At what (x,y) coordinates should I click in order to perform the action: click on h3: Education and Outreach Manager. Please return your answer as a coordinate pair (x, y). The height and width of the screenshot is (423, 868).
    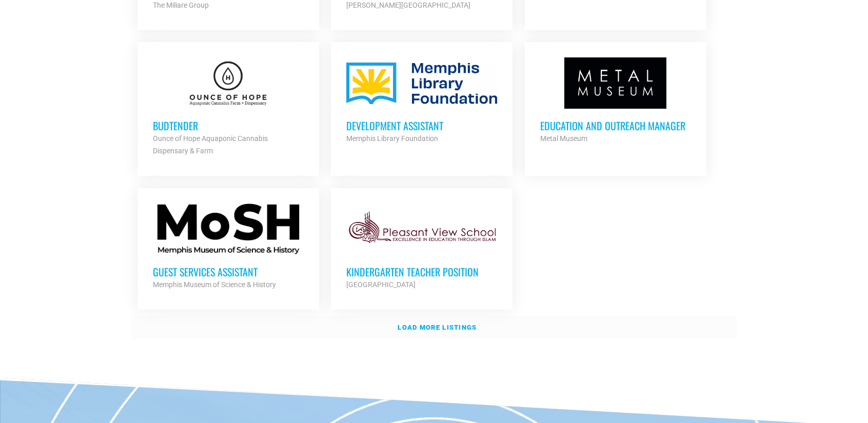
    Looking at the image, I should click on (615, 126).